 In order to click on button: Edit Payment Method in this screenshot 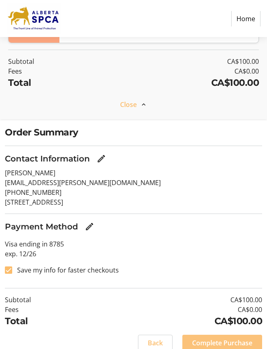, I will do `click(90, 227)`.